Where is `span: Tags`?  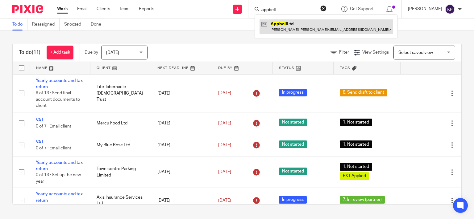 span: Tags is located at coordinates (345, 68).